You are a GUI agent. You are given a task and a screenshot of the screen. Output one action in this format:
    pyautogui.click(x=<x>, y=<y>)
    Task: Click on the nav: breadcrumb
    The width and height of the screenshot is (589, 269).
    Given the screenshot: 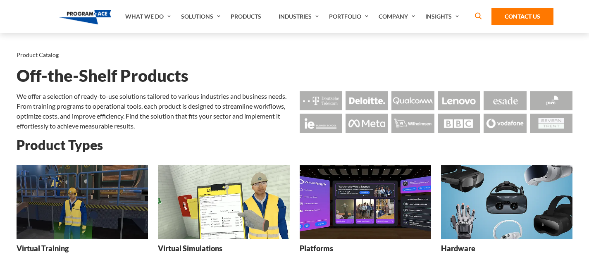 What is the action you would take?
    pyautogui.click(x=294, y=55)
    